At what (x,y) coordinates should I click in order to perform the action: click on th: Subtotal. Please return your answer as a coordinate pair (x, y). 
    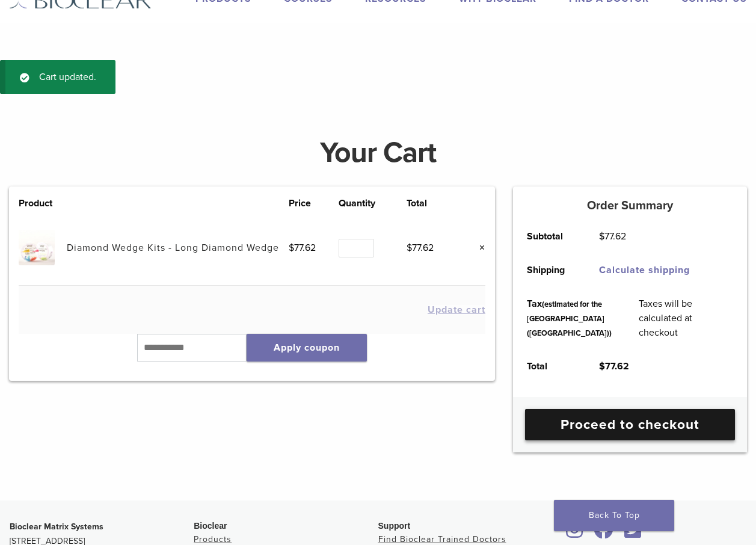
    Looking at the image, I should click on (549, 236).